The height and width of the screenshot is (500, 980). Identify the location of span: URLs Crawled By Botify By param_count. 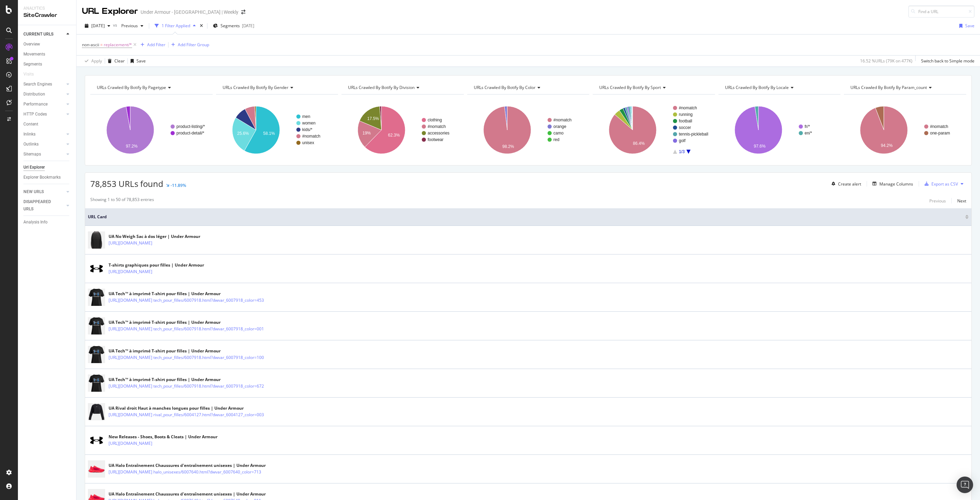
(889, 87).